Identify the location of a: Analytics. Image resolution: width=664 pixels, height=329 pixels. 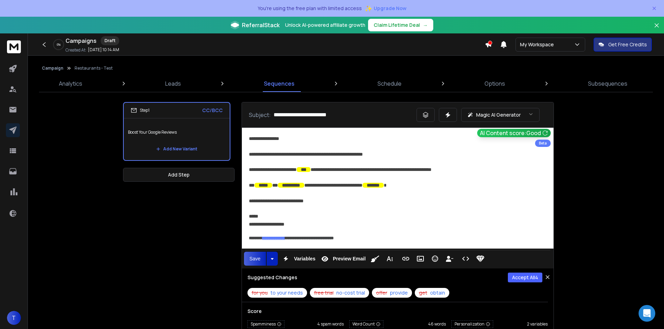
(70, 84).